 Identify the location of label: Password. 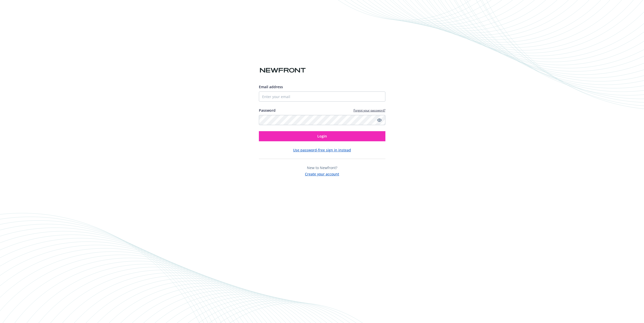
(267, 110).